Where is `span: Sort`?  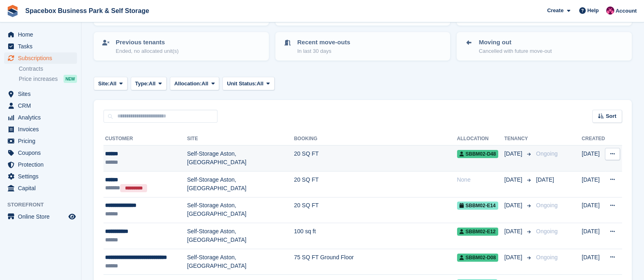
span: Sort is located at coordinates (611, 116).